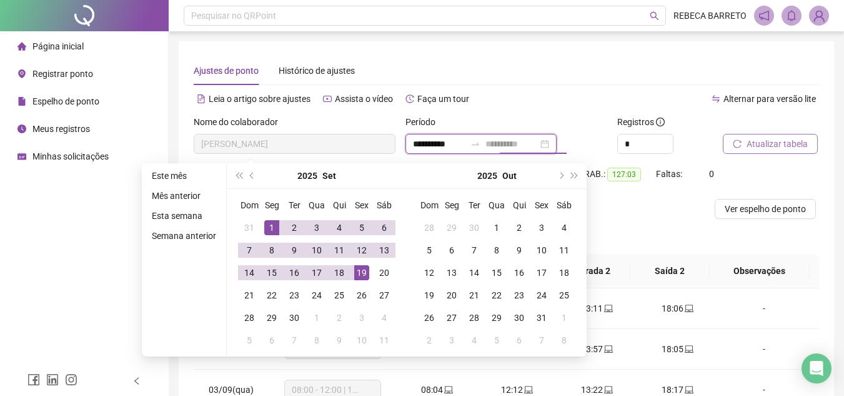 The width and height of the screenshot is (844, 396). What do you see at coordinates (474, 227) in the screenshot?
I see `div: 30` at bounding box center [474, 227].